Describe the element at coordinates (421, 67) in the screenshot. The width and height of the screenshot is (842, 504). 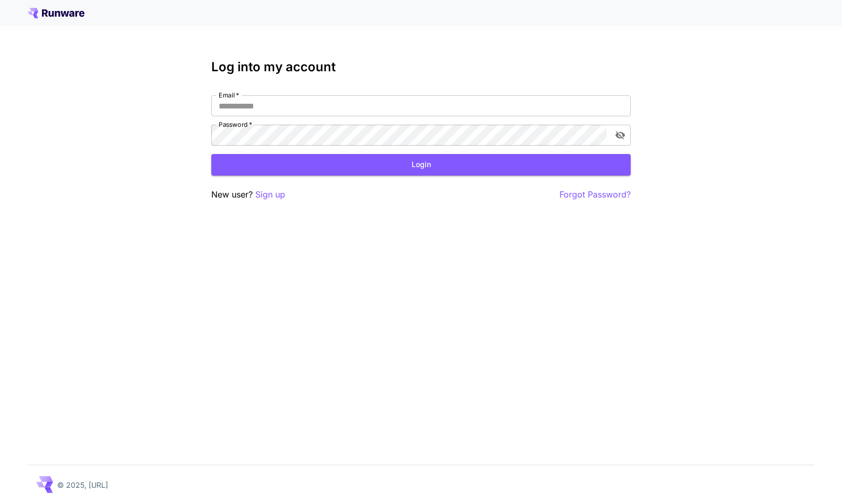
I see `h3: Log into my account` at that location.